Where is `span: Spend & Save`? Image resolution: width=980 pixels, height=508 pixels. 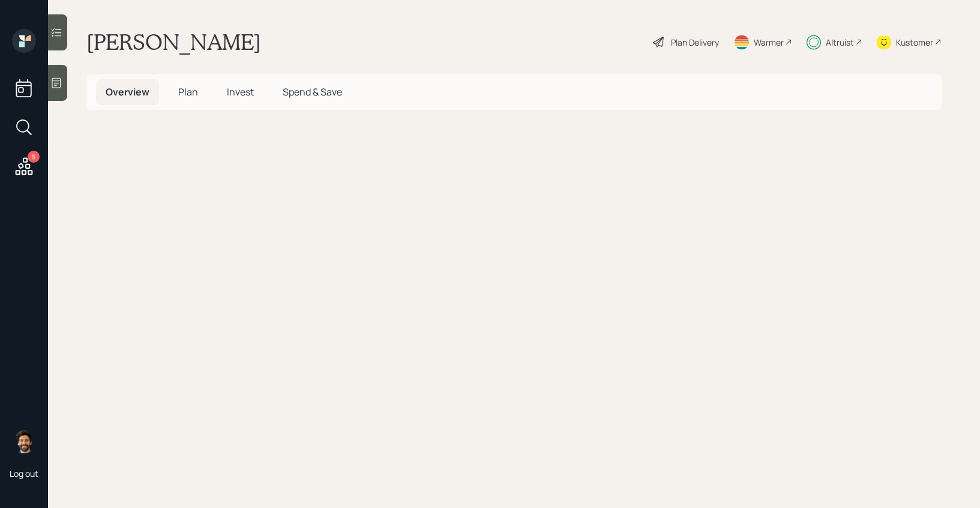 span: Spend & Save is located at coordinates (312, 92).